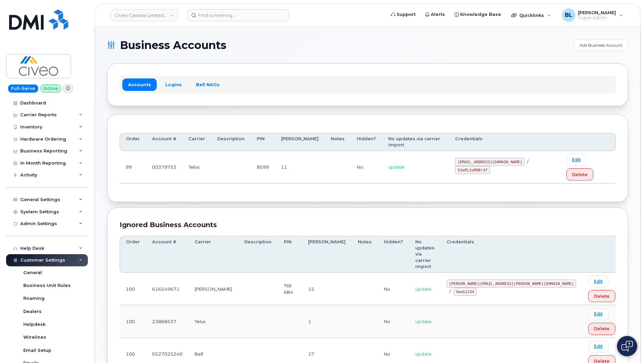 This screenshot has width=644, height=363. What do you see at coordinates (472, 170) in the screenshot?
I see `code: S1mPL3xMOB!47` at bounding box center [472, 170].